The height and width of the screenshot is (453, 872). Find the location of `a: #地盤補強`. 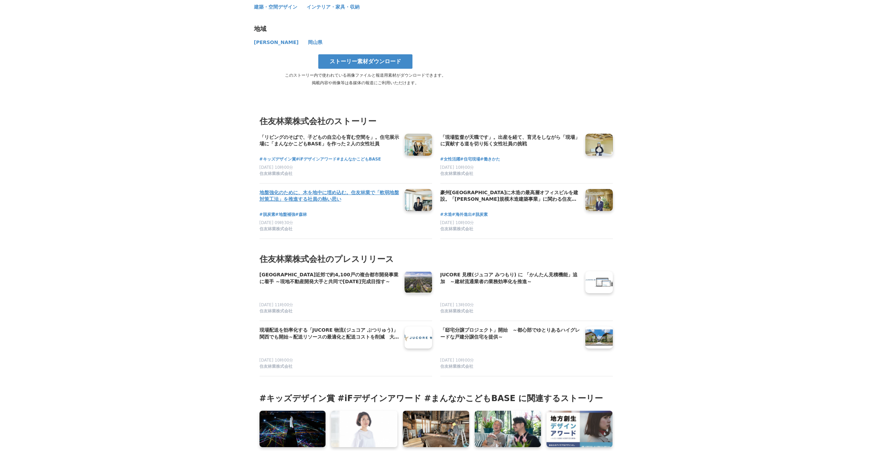

a: #地盤補強 is located at coordinates (285, 214).